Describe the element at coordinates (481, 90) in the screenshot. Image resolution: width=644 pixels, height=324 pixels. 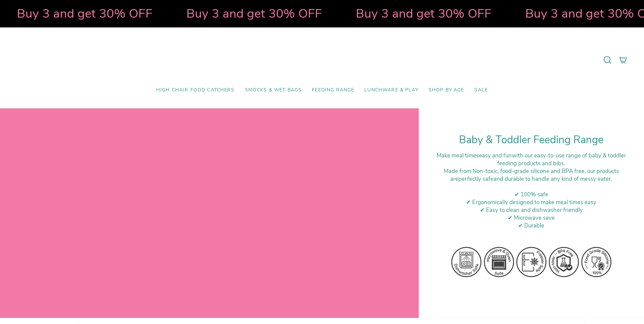
I see `span: SALE` at that location.